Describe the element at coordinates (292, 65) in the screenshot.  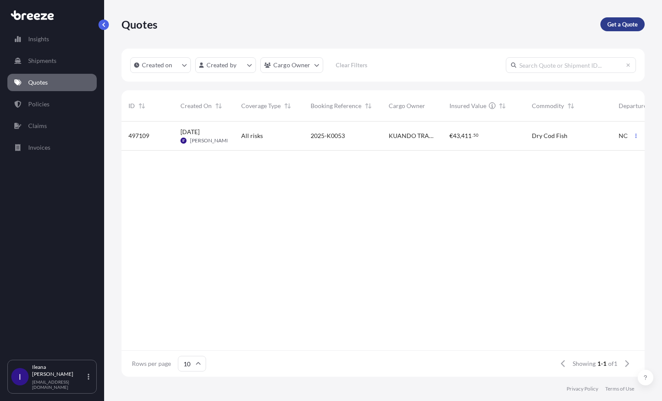
I see `button: cargoOwner Filter options` at that location.